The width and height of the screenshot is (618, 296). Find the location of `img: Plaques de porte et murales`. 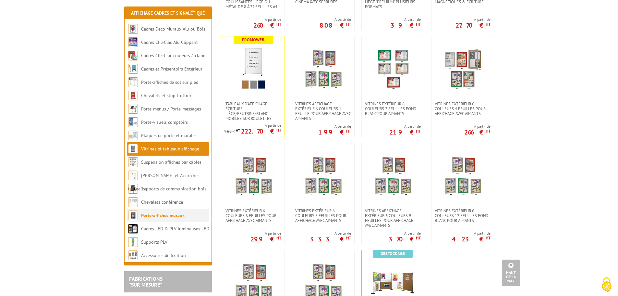

img: Plaques de porte et murales is located at coordinates (133, 135).